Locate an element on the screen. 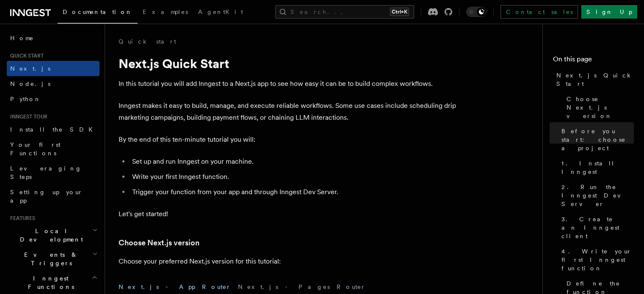 The image size is (644, 294). a: Install the SDK is located at coordinates (53, 130).